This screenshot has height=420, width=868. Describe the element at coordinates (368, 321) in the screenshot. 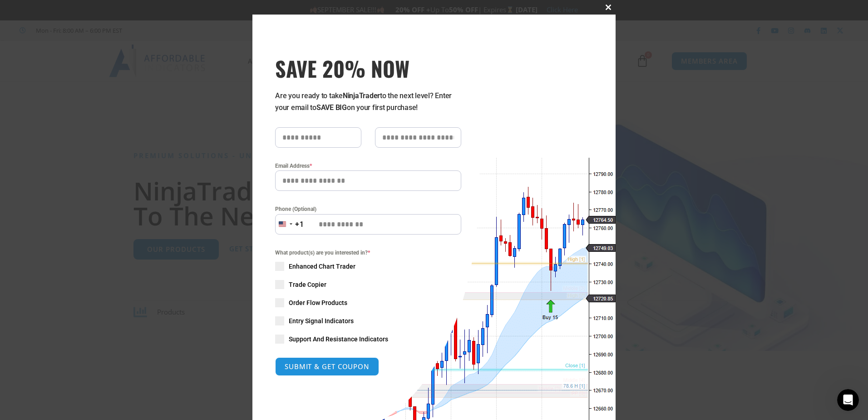

I see `label: Entry Signal Indicators` at that location.